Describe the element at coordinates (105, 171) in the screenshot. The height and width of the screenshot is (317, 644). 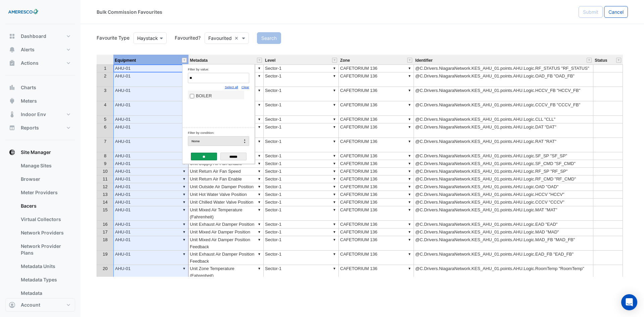
I see `span: 10` at that location.